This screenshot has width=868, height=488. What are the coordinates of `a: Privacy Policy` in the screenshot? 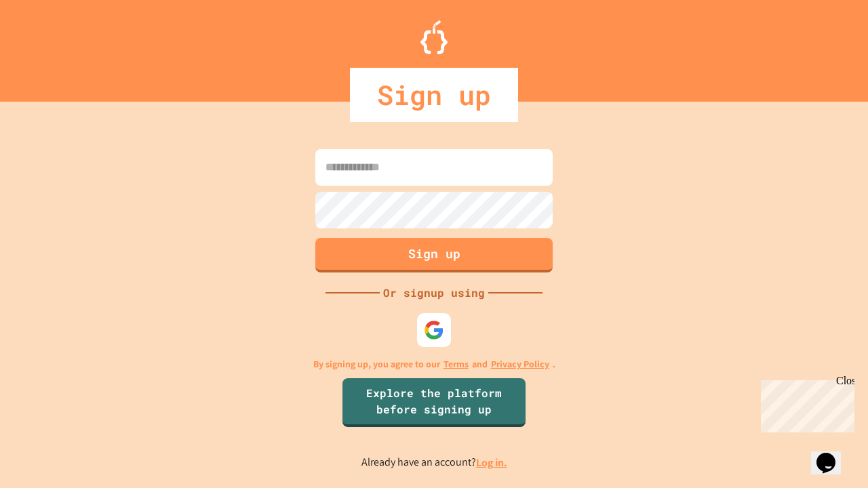 It's located at (520, 364).